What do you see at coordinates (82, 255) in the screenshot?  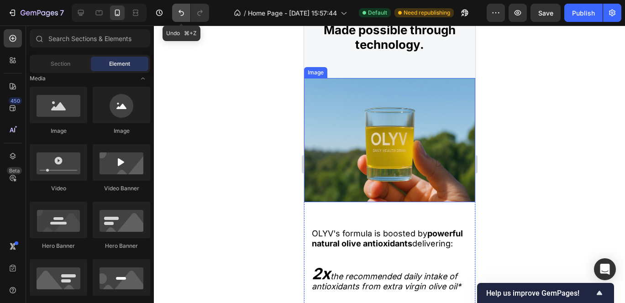 I see `i: the recommended daily intake of antioxidants from extra virgin olive oil*` at bounding box center [82, 255].